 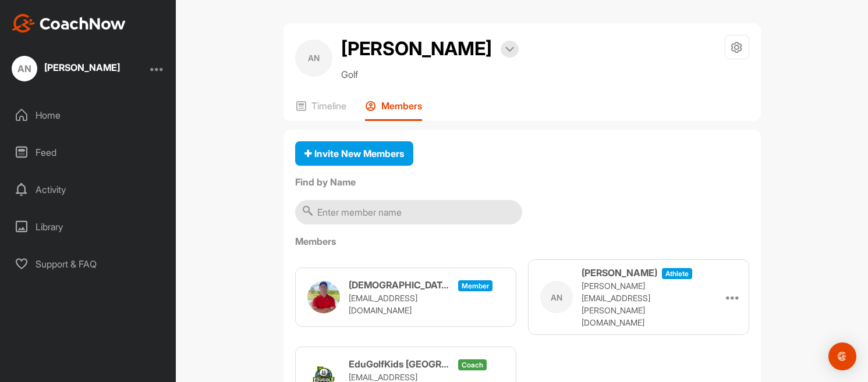 I want to click on span: athlete, so click(x=677, y=273).